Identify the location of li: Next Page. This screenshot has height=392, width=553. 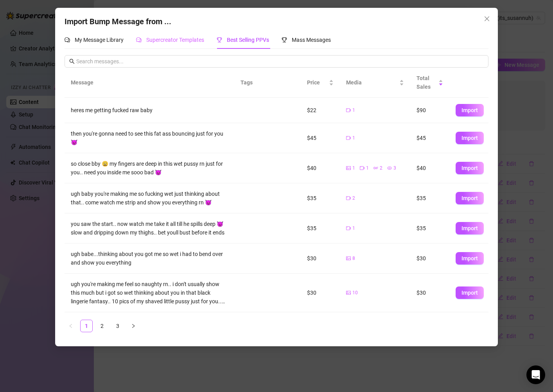
(134, 326).